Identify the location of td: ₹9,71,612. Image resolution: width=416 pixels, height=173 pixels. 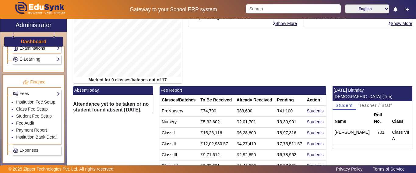
(216, 155).